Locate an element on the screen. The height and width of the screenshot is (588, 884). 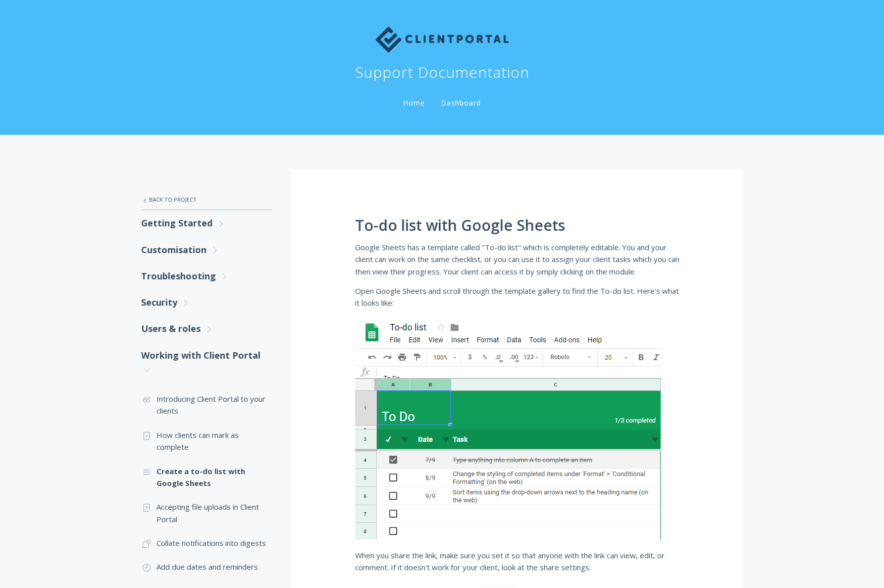
h1: Support Documentation is located at coordinates (442, 72).